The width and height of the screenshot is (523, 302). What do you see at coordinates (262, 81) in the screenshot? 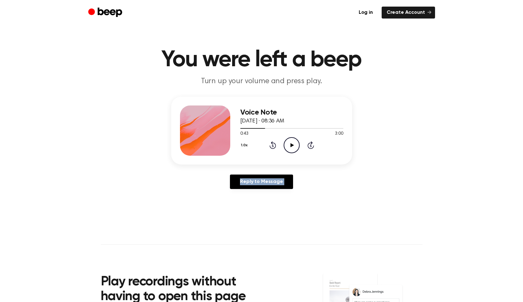
I see `p: Turn up your volume and press play.` at bounding box center [262, 81].